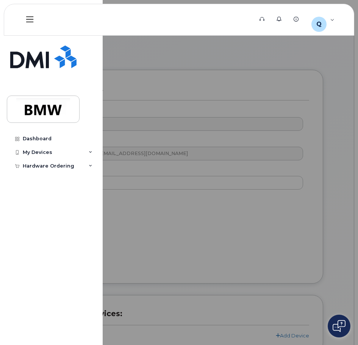  What do you see at coordinates (339, 326) in the screenshot?
I see `img: Open chat` at bounding box center [339, 326].